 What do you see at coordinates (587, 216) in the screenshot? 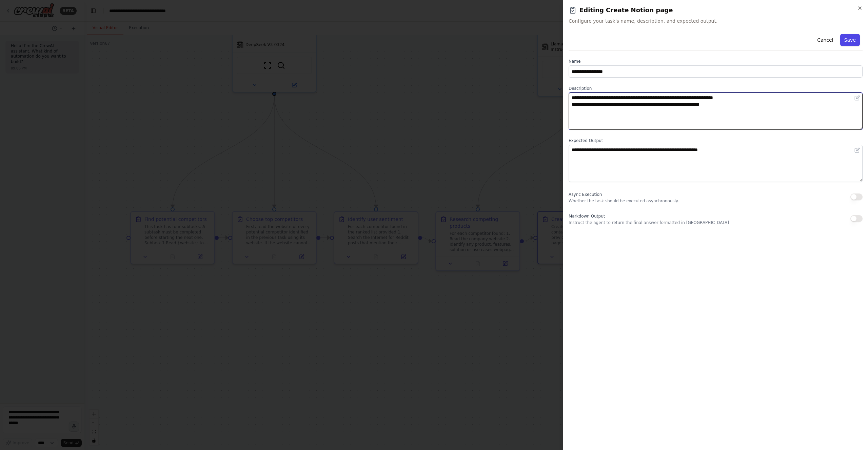
I see `span: Markdown Output` at bounding box center [587, 216].